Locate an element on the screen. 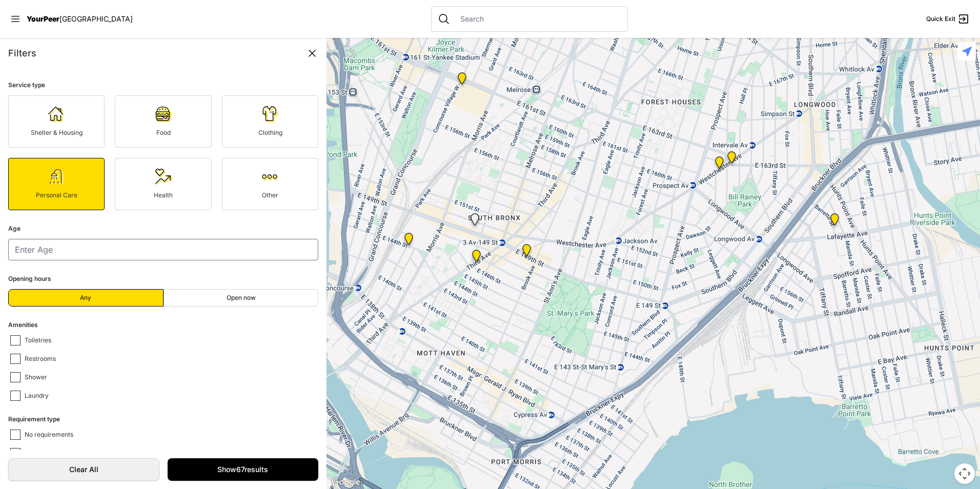 Image resolution: width=980 pixels, height=489 pixels. input: Search is located at coordinates (538, 19).